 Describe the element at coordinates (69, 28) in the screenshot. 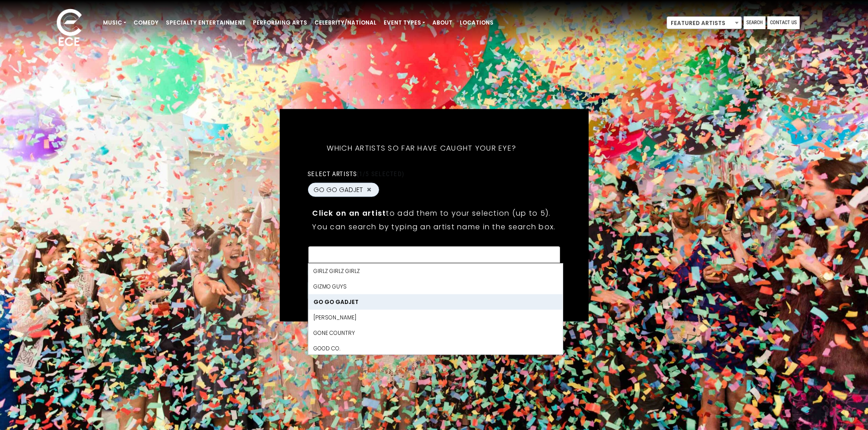

I see `img: ece_new_logo_whitev2-1.png` at that location.